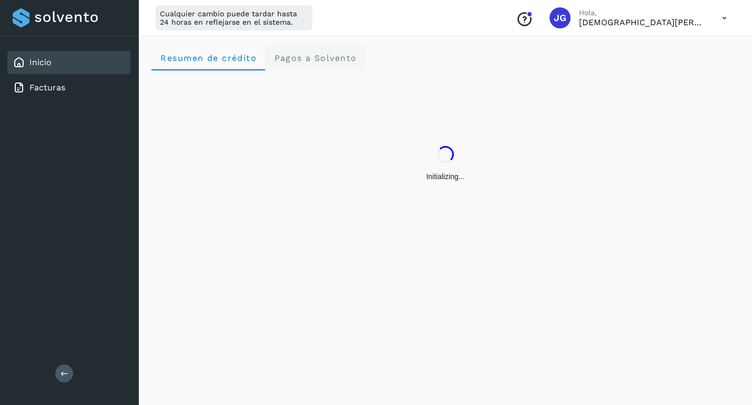  What do you see at coordinates (642, 13) in the screenshot?
I see `p: Hola,` at bounding box center [642, 13].